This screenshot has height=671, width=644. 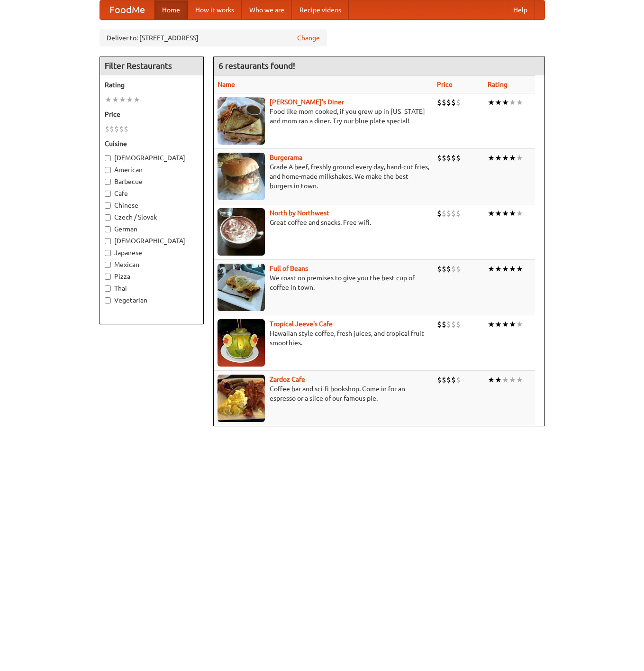 I want to click on a: Recipe videos, so click(x=321, y=10).